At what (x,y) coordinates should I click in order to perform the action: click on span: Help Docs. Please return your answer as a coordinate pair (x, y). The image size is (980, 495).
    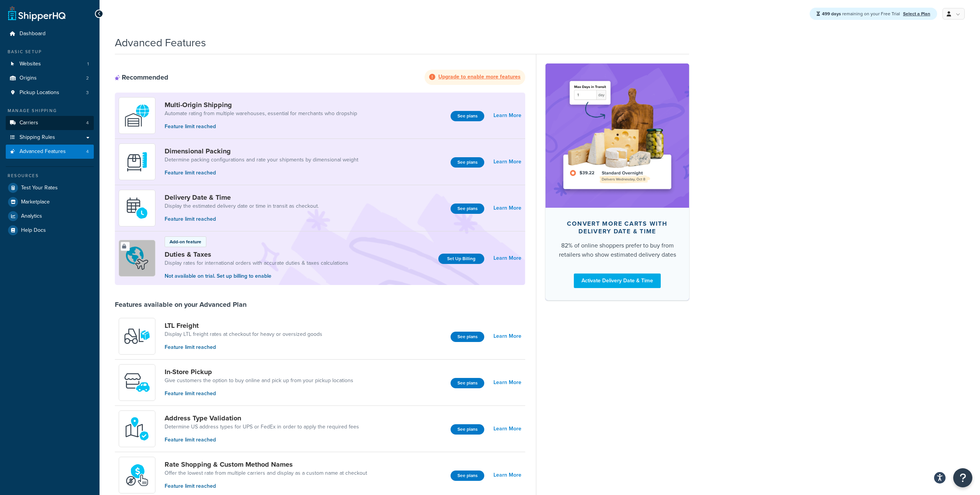
    Looking at the image, I should click on (34, 231).